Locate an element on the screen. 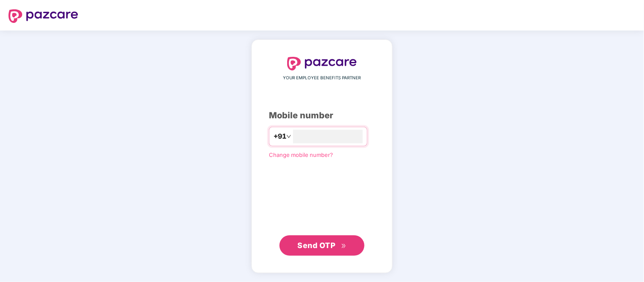 Image resolution: width=644 pixels, height=282 pixels. div: Mobile number is located at coordinates (322, 116).